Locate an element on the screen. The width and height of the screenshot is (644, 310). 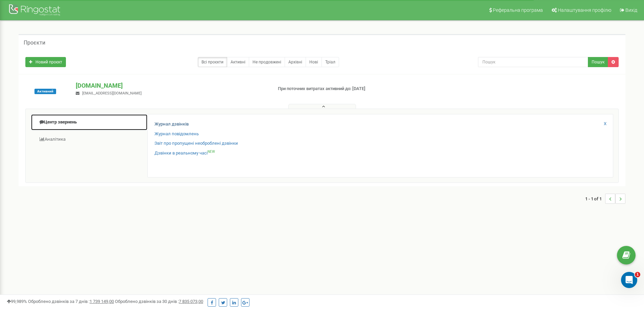
span: 1 - 1 of 1 is located at coordinates (595, 199).